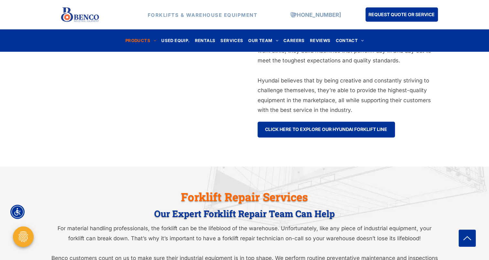 The image size is (489, 260). What do you see at coordinates (232, 40) in the screenshot?
I see `a: SERVICES` at bounding box center [232, 40].